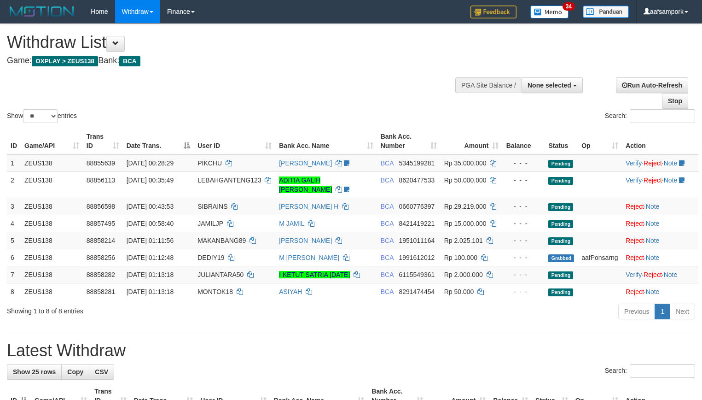 This screenshot has height=400, width=702. Describe the element at coordinates (417, 163) in the screenshot. I see `span: Copy 5345199281 to clipboard` at that location.